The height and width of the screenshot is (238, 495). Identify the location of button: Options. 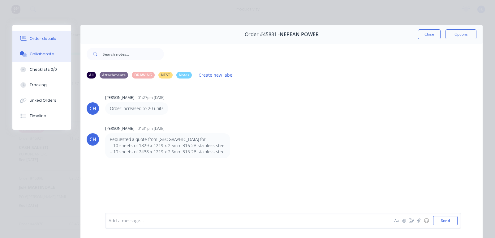
(461, 34).